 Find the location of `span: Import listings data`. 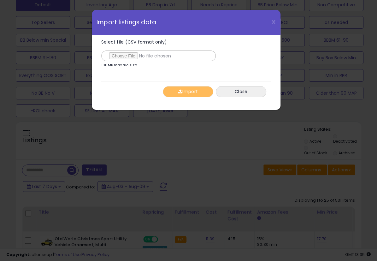

span: Import listings data is located at coordinates (126, 22).